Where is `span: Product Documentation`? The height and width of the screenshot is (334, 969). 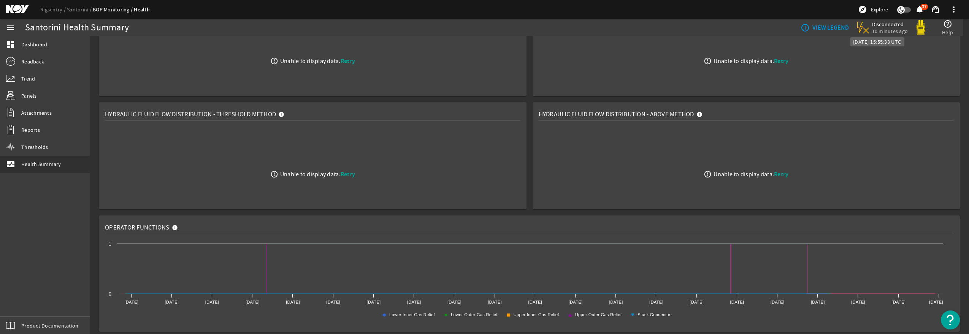 span: Product Documentation is located at coordinates (50, 326).